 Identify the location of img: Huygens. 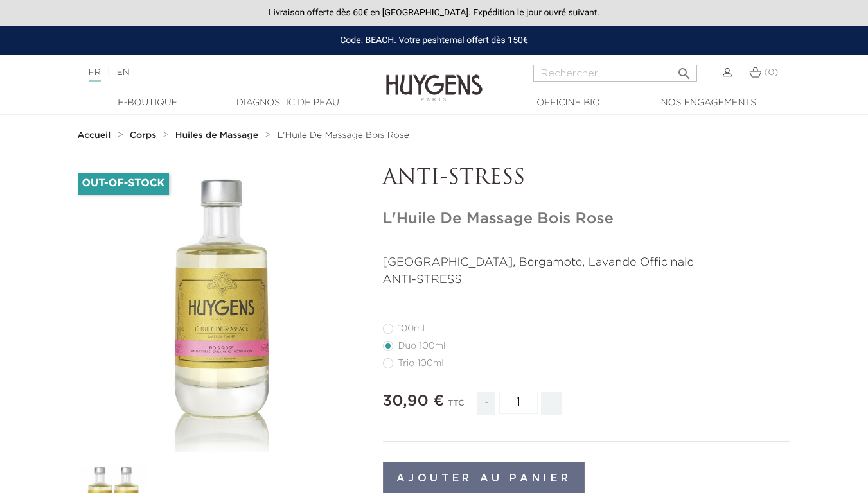
(434, 79).